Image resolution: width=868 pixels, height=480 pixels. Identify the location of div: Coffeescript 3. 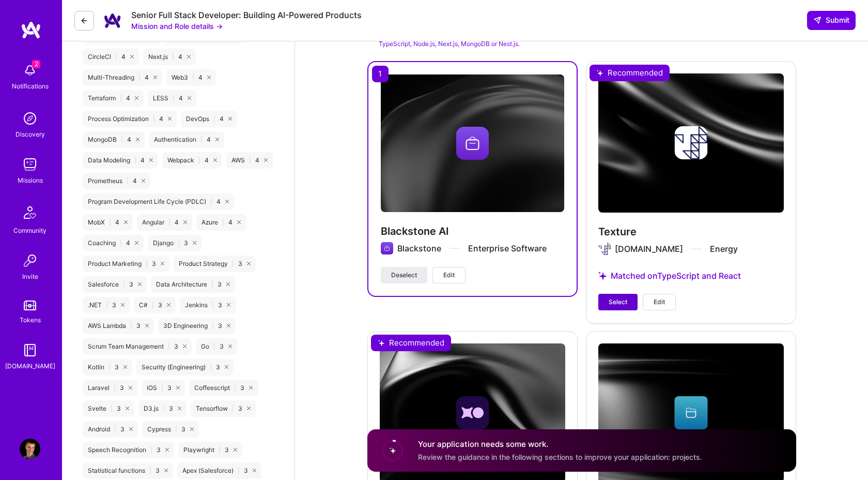
(223, 388).